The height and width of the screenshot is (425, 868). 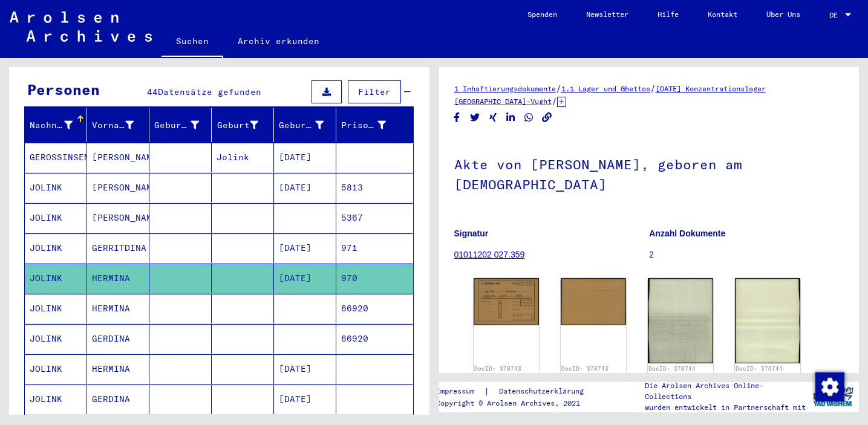 I want to click on span: Datensätze gefunden, so click(x=210, y=92).